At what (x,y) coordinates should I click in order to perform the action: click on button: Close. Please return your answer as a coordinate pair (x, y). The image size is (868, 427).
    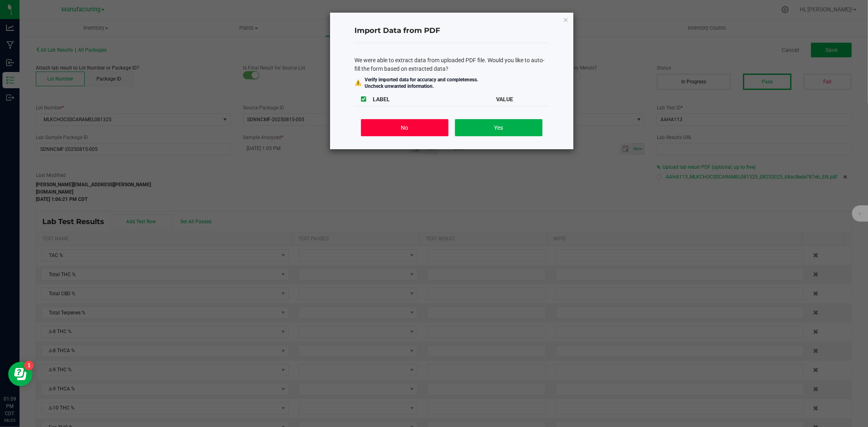
    Looking at the image, I should click on (565, 19).